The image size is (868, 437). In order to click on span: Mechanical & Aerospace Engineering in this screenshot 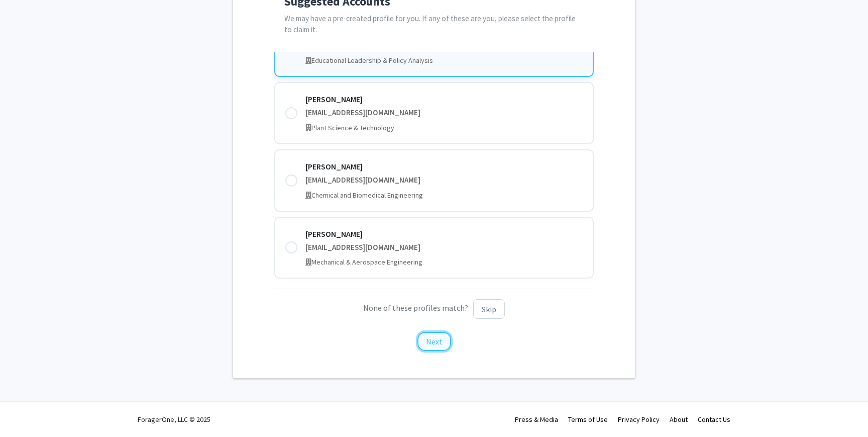, I will do `click(367, 262)`.